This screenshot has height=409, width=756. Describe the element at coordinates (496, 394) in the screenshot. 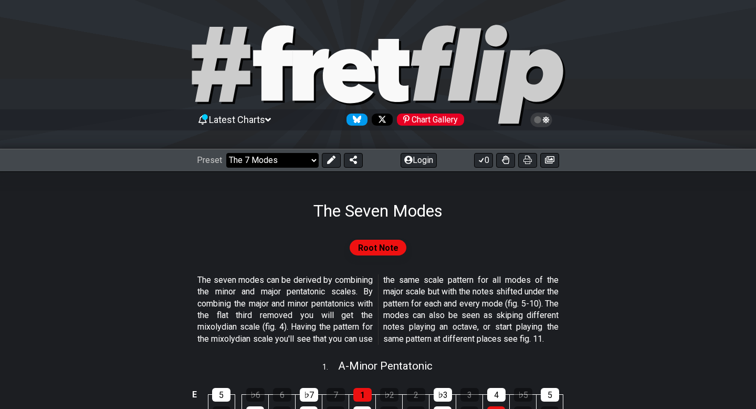

I see `div: 4` at that location.